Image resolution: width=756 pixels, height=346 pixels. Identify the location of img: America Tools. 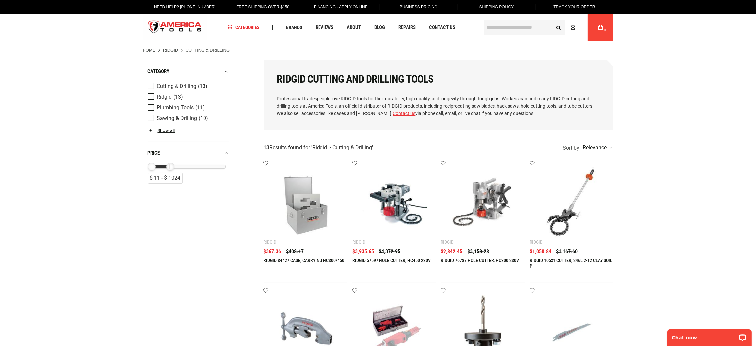
(175, 27).